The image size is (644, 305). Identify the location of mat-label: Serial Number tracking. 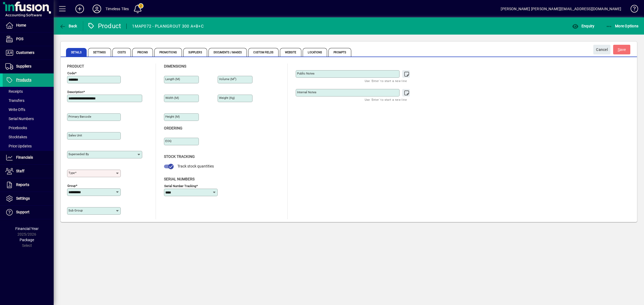
(180, 186).